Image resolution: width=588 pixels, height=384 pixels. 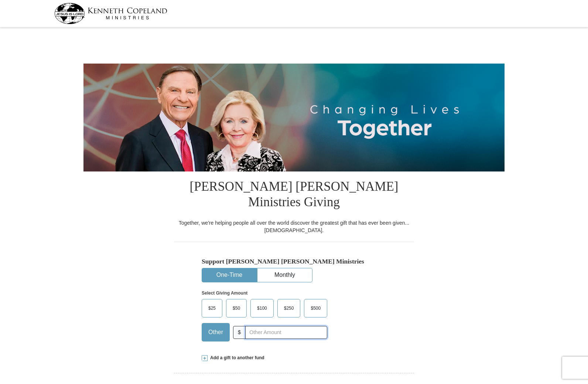 What do you see at coordinates (230, 275) in the screenshot?
I see `button: One-Time` at bounding box center [230, 275].